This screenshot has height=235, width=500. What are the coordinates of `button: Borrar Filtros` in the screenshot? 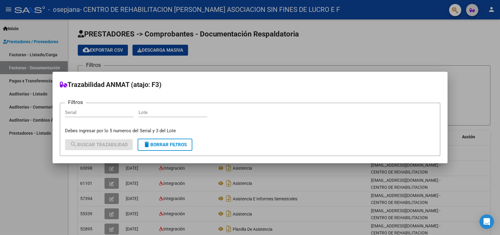 It's located at (165, 145).